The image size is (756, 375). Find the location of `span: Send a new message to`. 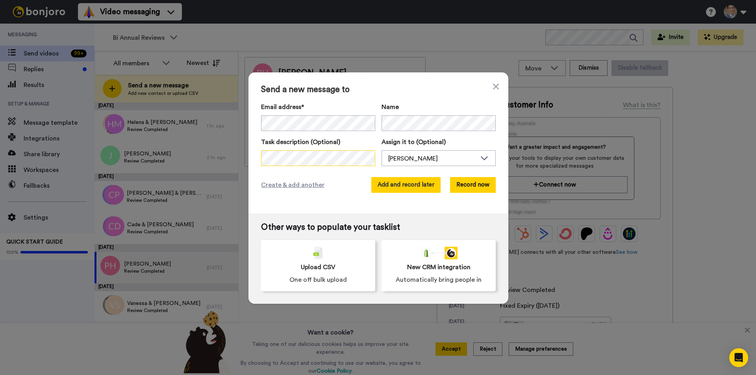

span: Send a new message to is located at coordinates (379, 90).